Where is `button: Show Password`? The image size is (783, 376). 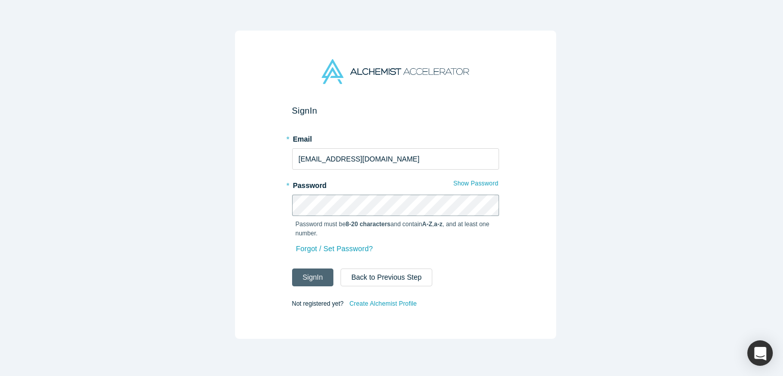
button: Show Password is located at coordinates (476, 184).